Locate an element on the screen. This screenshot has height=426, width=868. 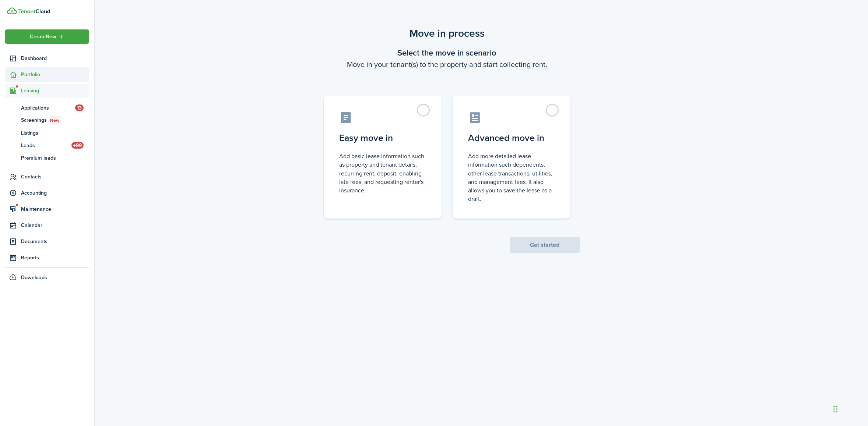
span: Contacts is located at coordinates (55, 177).